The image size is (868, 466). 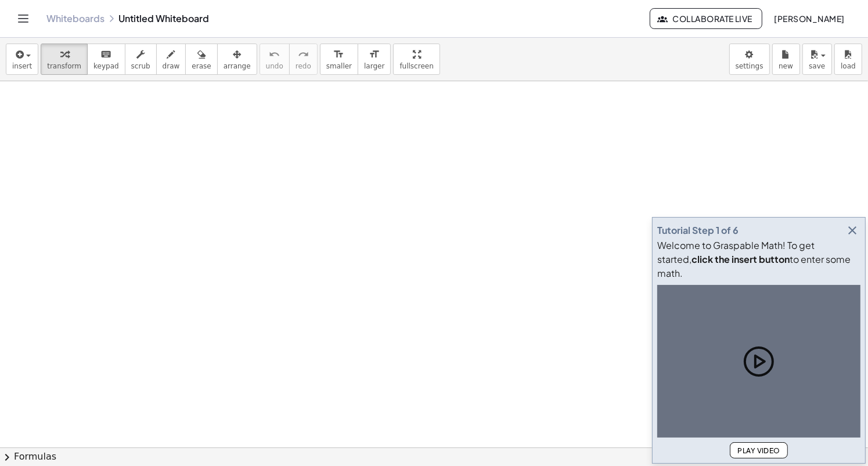 I want to click on span: insert, so click(x=22, y=66).